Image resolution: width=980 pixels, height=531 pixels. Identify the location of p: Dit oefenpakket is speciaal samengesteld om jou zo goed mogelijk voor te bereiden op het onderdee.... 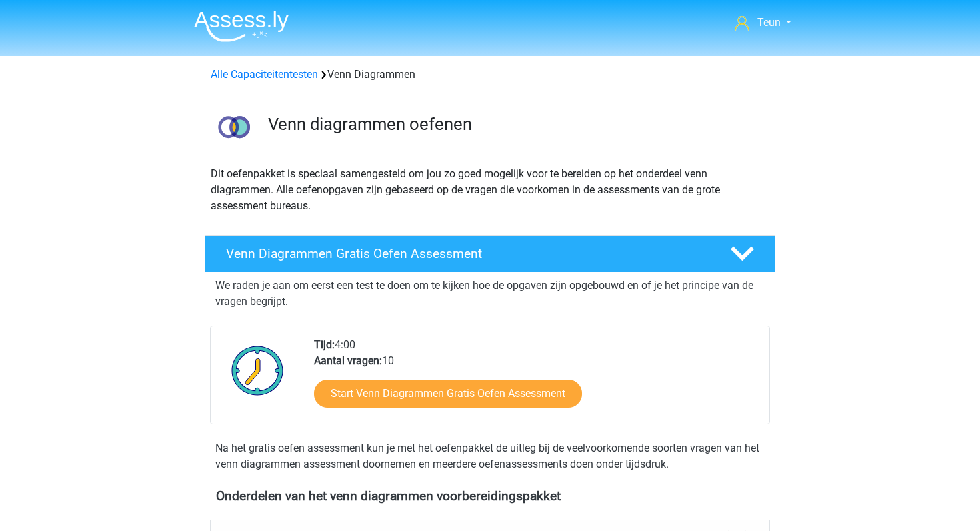
(490, 190).